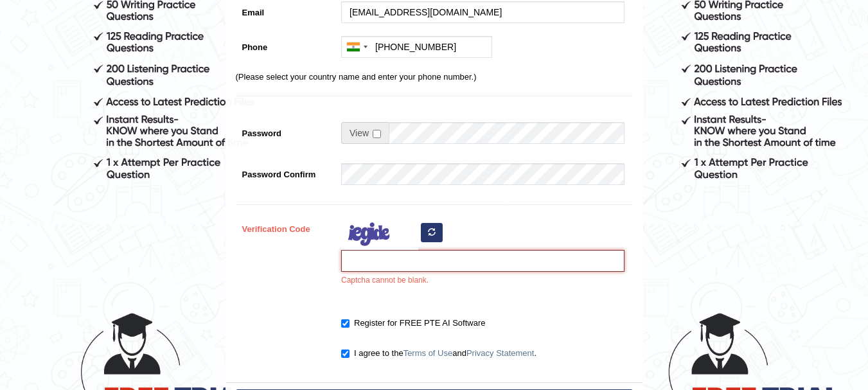 The width and height of the screenshot is (868, 390). I want to click on input: Show/Hide Password, so click(376, 134).